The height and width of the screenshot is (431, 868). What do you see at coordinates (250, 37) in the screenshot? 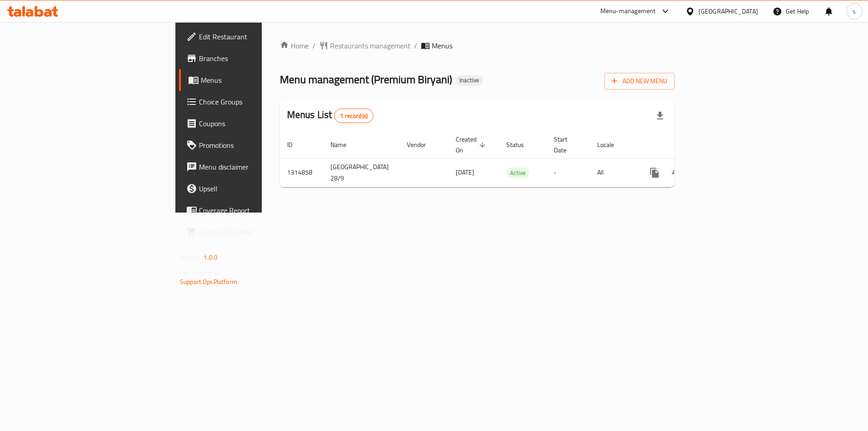
I see `a: Edit Restaurant` at bounding box center [250, 37].